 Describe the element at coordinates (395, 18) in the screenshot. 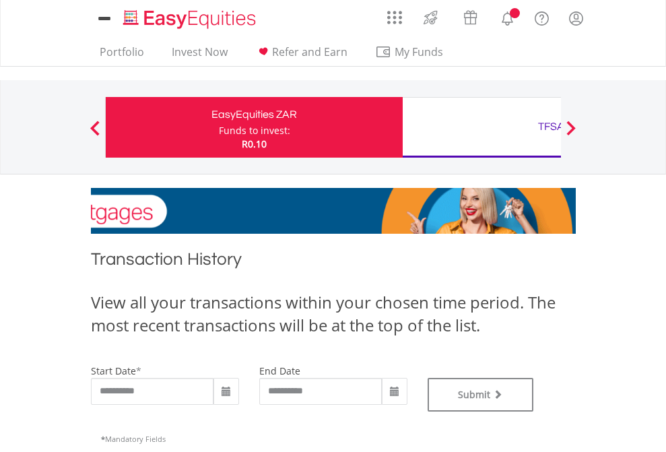

I see `img: grid-menu-icon.svg` at that location.